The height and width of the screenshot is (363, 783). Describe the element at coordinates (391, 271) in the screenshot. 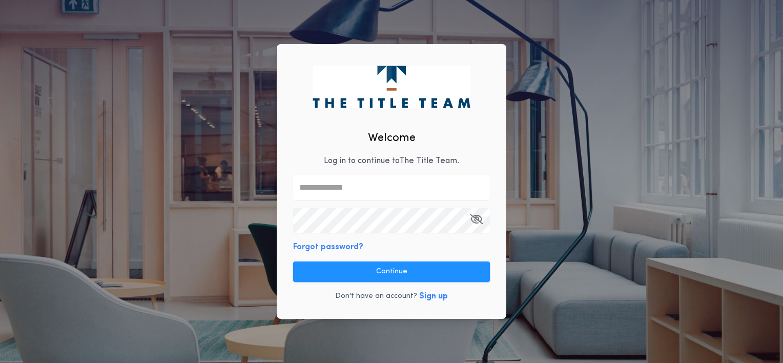

I see `button: Continue` at that location.